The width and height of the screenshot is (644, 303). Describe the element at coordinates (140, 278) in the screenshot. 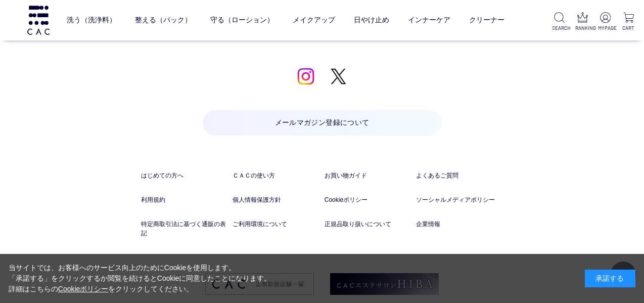

I see `div: 当サイトでは、お客様へのサービス向上のためにCookieを使用します。 「承諾する」をクリックするか閲覧を続けるとCookieに同意したことになります。 詳細はこちらの をクリックしてください。` at that location.